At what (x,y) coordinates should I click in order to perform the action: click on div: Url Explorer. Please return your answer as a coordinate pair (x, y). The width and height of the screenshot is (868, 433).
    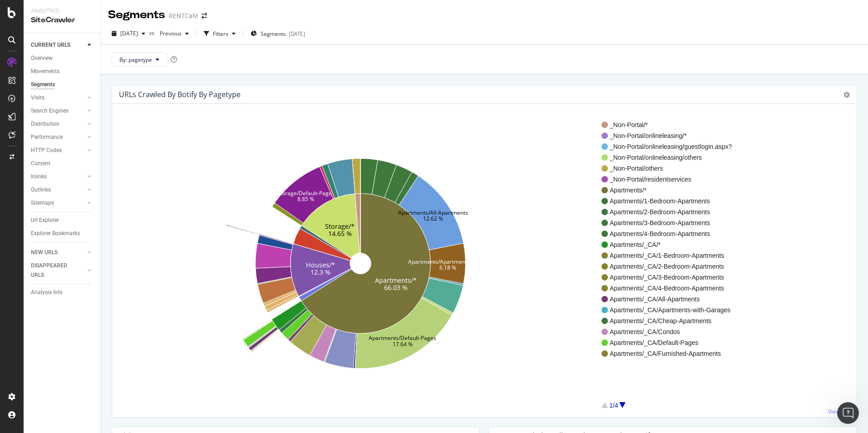
    Looking at the image, I should click on (45, 220).